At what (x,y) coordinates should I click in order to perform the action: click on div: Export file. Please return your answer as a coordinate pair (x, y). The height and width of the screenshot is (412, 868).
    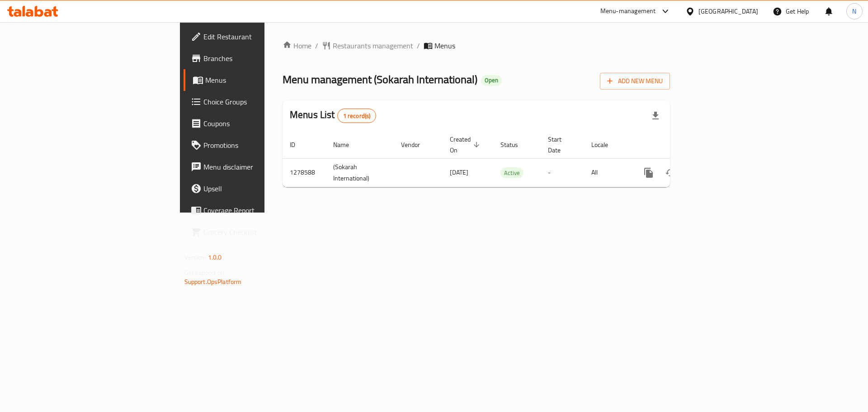
    Looking at the image, I should click on (655, 116).